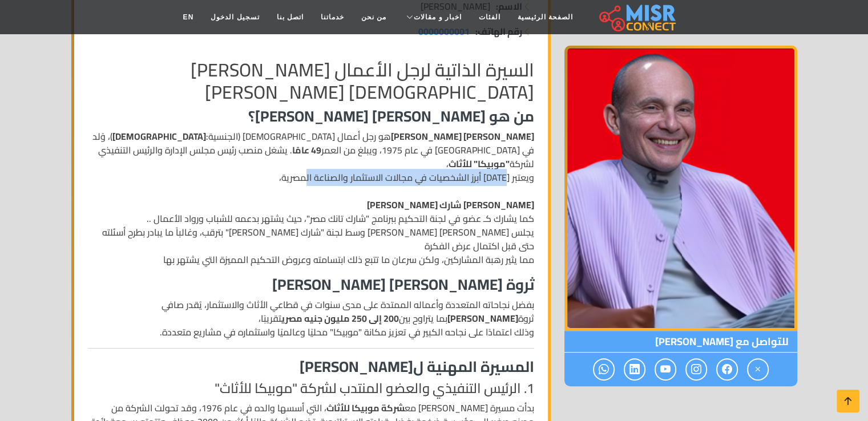 This screenshot has height=421, width=868. I want to click on a: الصفحة الرئيسية, so click(545, 17).